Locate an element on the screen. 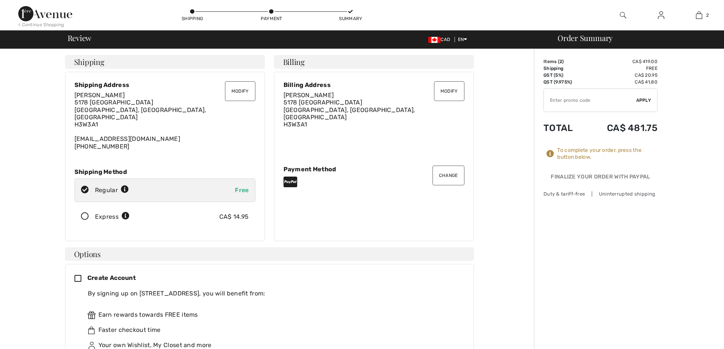  td: Shipping is located at coordinates (565, 68).